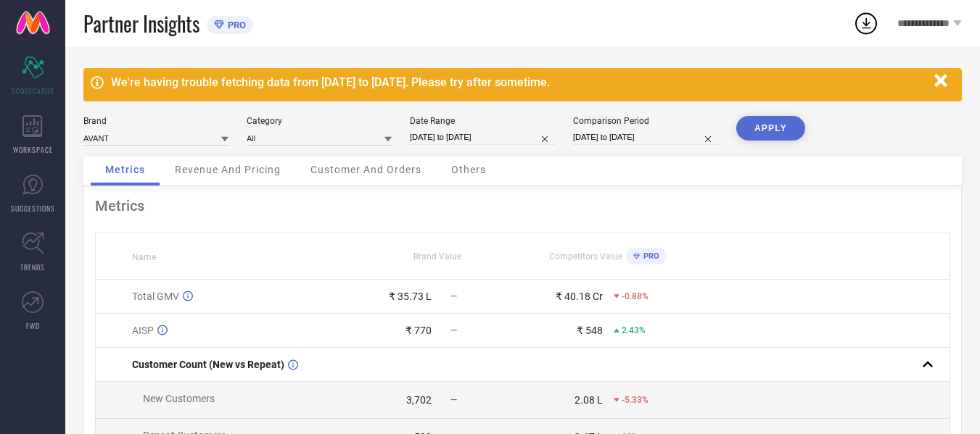  I want to click on span: Others, so click(469, 170).